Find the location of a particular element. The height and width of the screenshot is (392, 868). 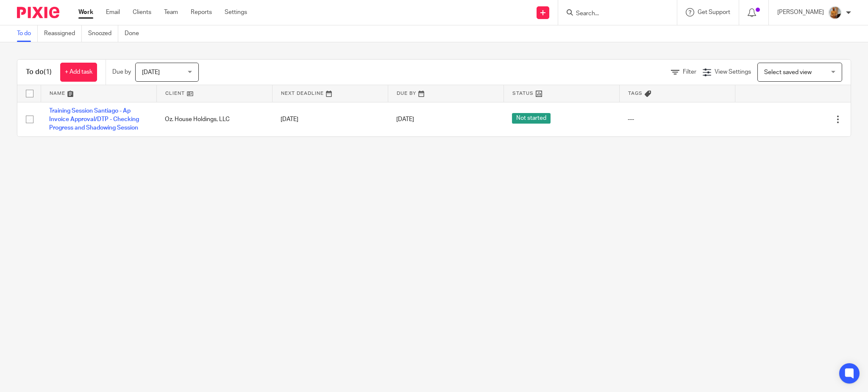

span: Select saved view is located at coordinates (788, 73).